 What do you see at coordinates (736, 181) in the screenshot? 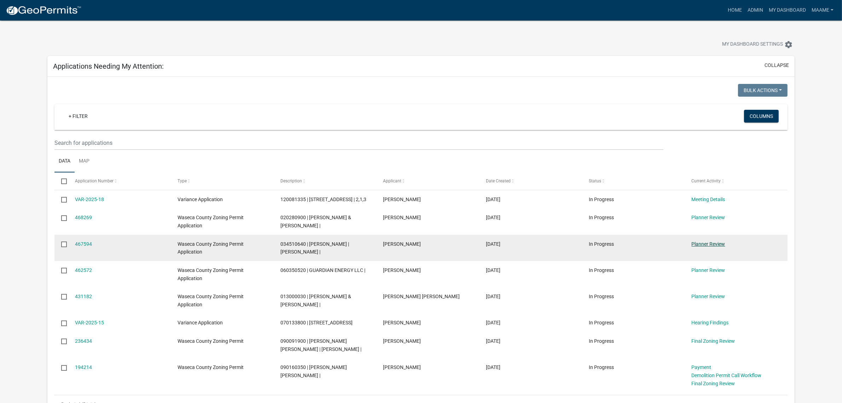
I see `datatable-header-cell: Current Activity` at bounding box center [736, 181].